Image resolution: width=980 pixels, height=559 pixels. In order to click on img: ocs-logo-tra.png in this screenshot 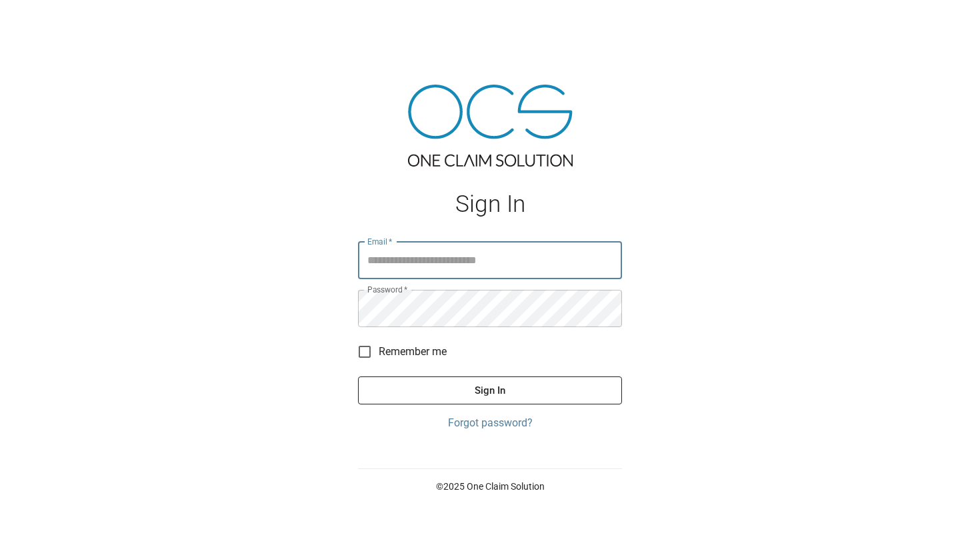, I will do `click(490, 125)`.